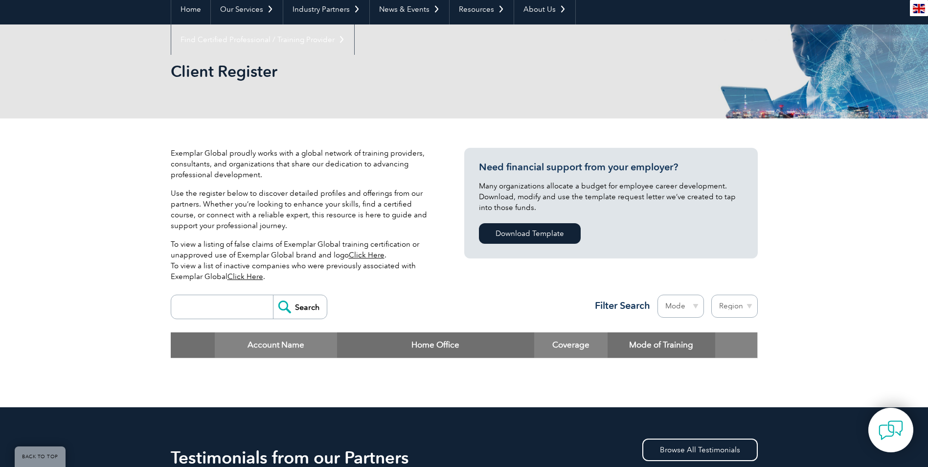 Image resolution: width=928 pixels, height=467 pixels. Describe the element at coordinates (376, 71) in the screenshot. I see `h2: Client Register` at that location.